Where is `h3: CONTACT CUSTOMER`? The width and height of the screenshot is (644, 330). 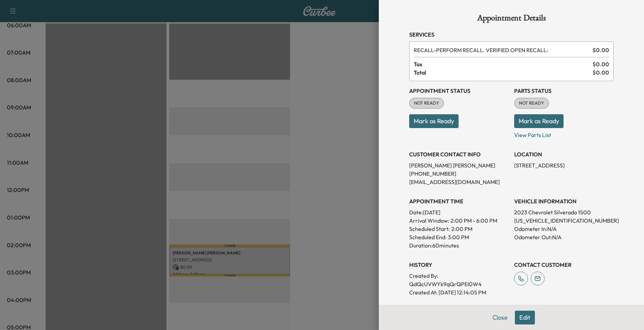 h3: CONTACT CUSTOMER is located at coordinates (564, 265).